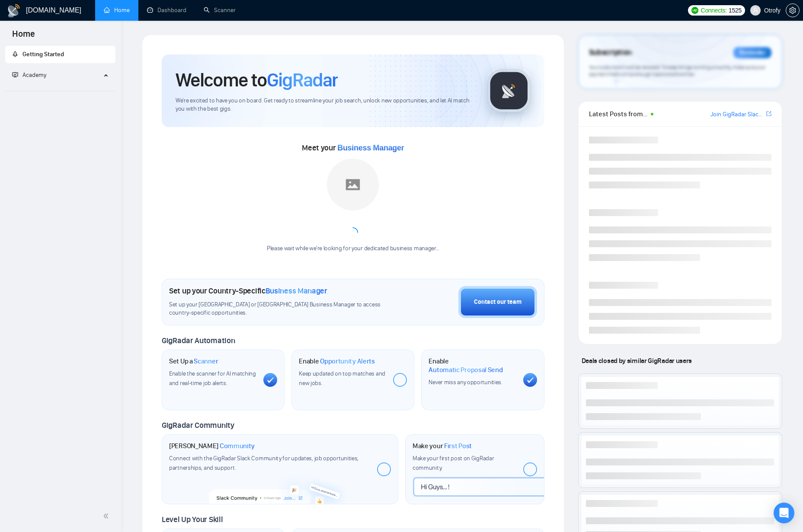  I want to click on a: export, so click(769, 114).